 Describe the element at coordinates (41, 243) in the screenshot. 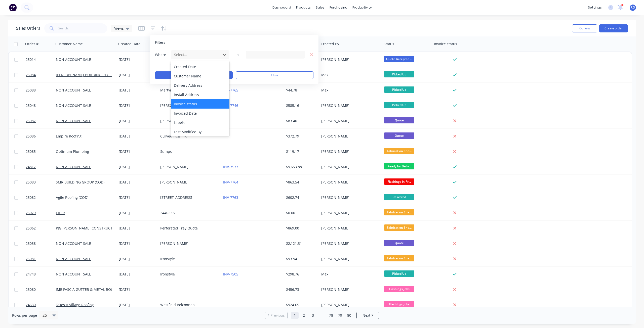

I see `a: 25038` at that location.